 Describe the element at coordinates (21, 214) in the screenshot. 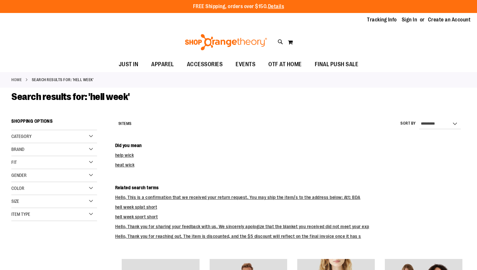

I see `span: Item Type` at that location.